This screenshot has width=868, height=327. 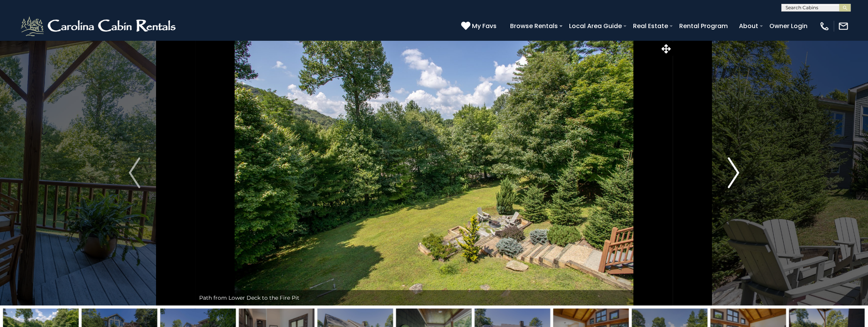 What do you see at coordinates (134, 173) in the screenshot?
I see `button: Previous` at bounding box center [134, 173].